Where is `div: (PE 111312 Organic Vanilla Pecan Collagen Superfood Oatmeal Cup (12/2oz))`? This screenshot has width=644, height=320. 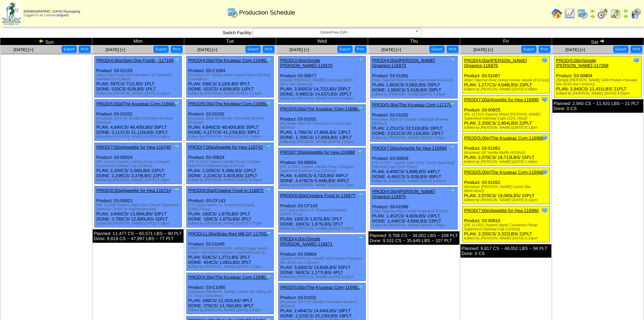
div: (PE 111312 Organic Vanilla Pecan Collagen Superfood Oatmeal Cup (12/2oz)) is located at coordinates (139, 164).